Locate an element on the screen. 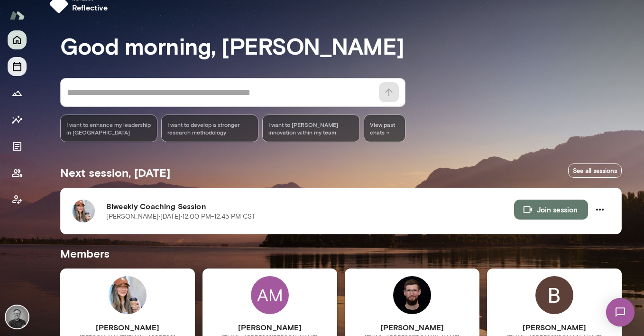 This screenshot has width=644, height=336. button: Insights is located at coordinates (17, 120).